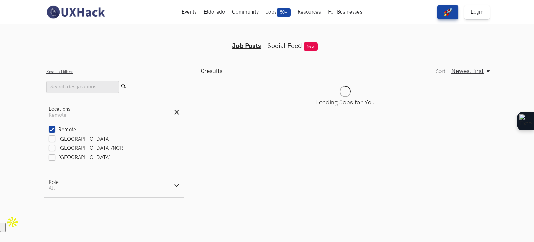  What do you see at coordinates (526, 121) in the screenshot?
I see `img: Extension Icon` at bounding box center [526, 121].